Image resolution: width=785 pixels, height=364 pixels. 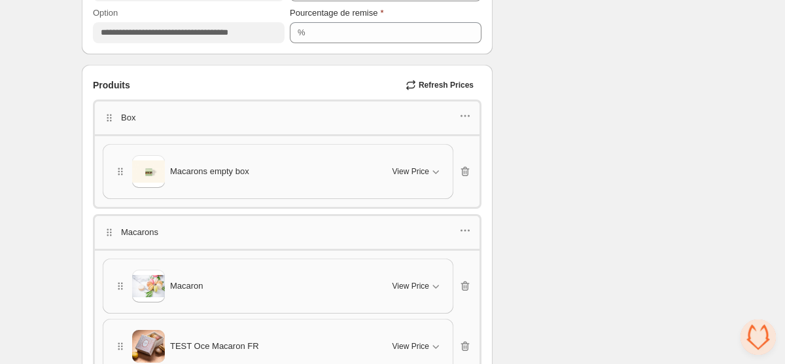 What do you see at coordinates (149, 346) in the screenshot?
I see `img: TEST Oce Macaron FR` at bounding box center [149, 346].